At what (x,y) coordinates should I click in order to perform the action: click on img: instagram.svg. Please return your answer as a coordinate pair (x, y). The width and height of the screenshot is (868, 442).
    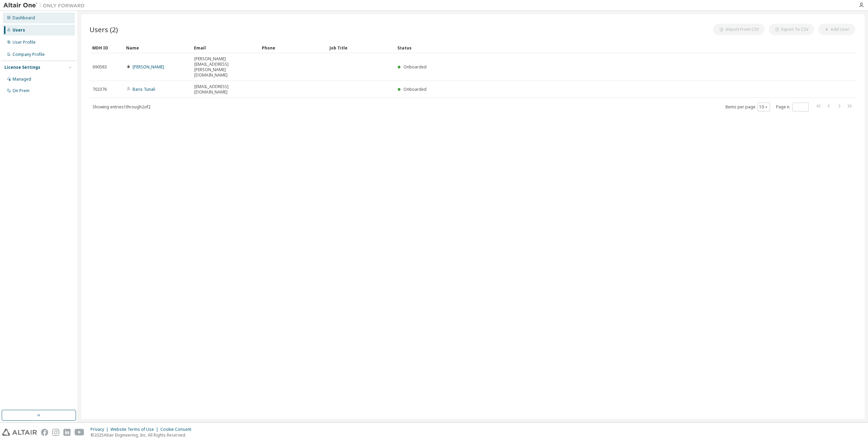
    Looking at the image, I should click on (56, 432).